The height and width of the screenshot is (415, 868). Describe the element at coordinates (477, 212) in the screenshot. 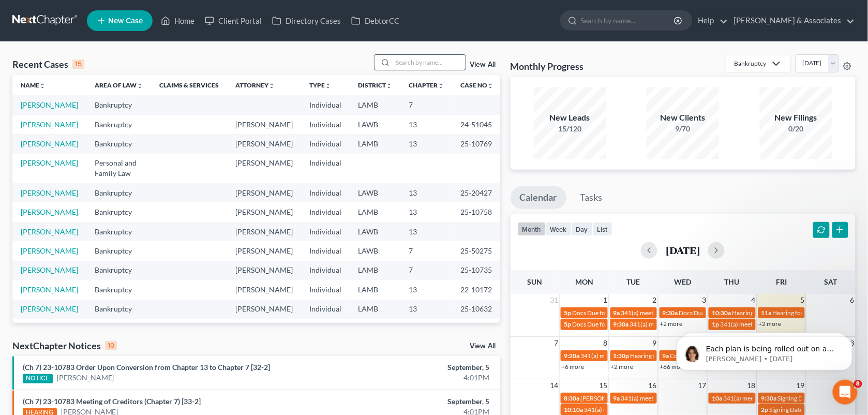

I see `td: 25-10758` at that location.